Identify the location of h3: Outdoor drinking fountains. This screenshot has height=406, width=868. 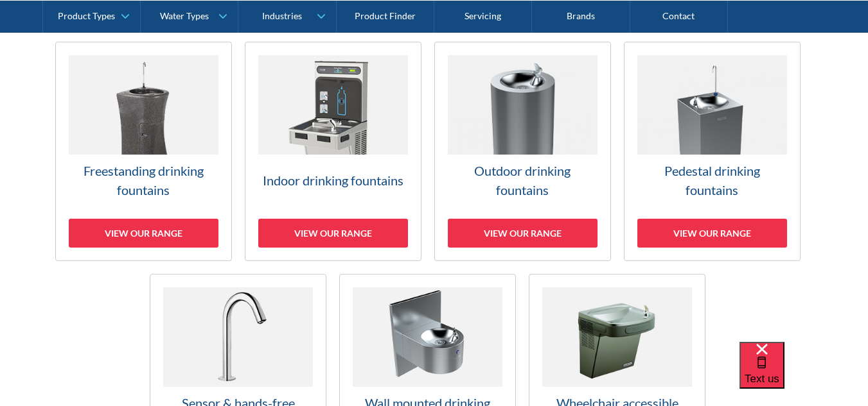
(522, 180).